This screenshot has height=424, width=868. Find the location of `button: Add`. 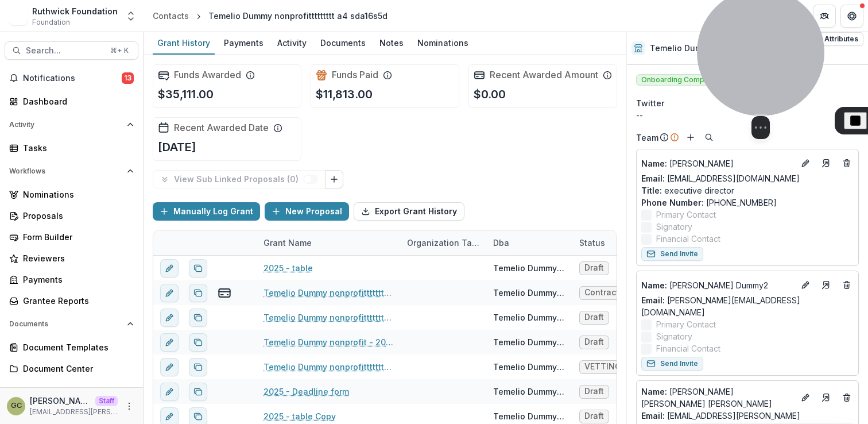

button: Add is located at coordinates (690, 137).